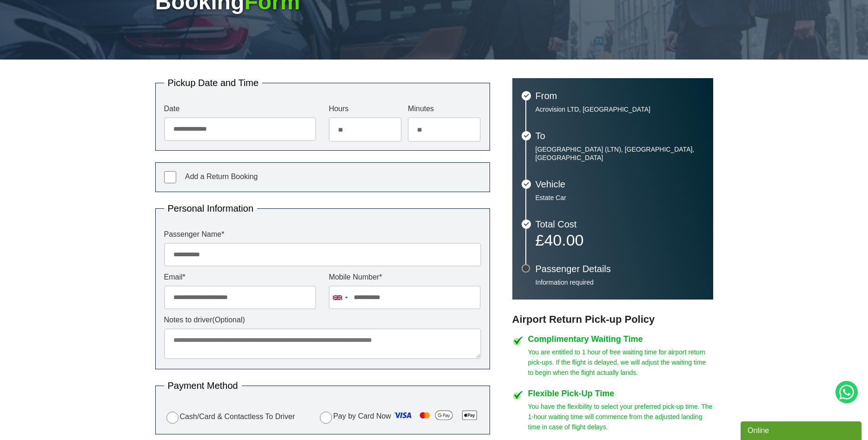 This screenshot has height=440, width=868. I want to click on p: You have the flexibility to select your preferred pick-up time. The 1-hour waiting time will comm..., so click(620, 417).